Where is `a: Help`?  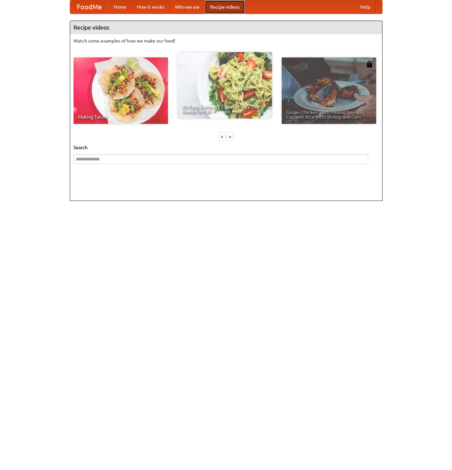 a: Help is located at coordinates (365, 7).